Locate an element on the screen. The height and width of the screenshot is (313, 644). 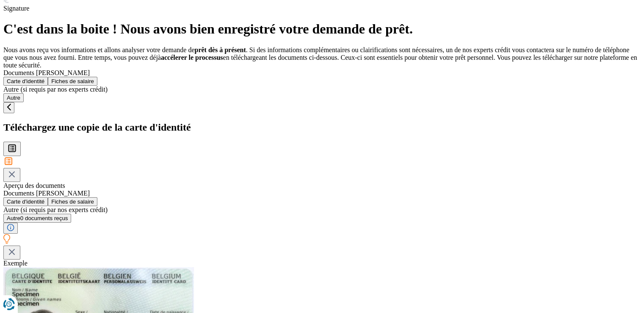
strong: accélerer le processus is located at coordinates (192, 57).